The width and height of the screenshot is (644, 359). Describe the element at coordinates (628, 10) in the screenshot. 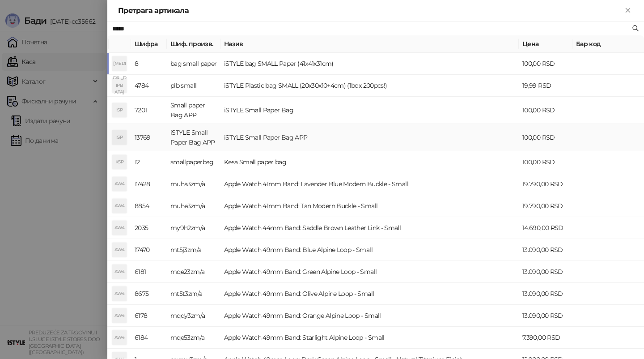

I see `button: Close` at that location.